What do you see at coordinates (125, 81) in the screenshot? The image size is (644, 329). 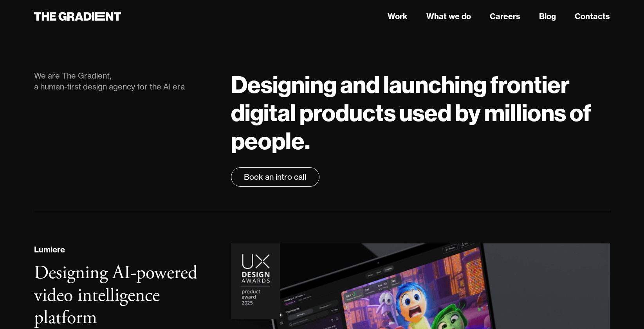 I see `div: We are The Gradient, a human-first design agency for the AI era` at bounding box center [125, 81].